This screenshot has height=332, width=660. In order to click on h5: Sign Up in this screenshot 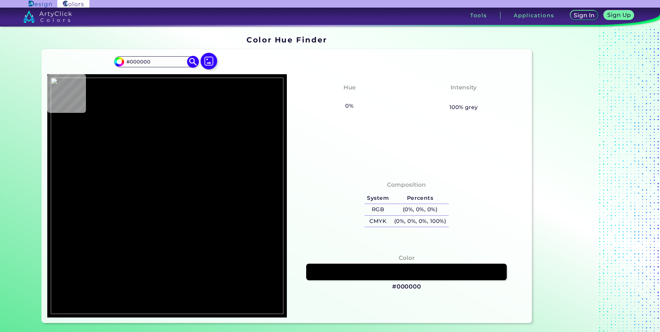, I will do `click(619, 15)`.